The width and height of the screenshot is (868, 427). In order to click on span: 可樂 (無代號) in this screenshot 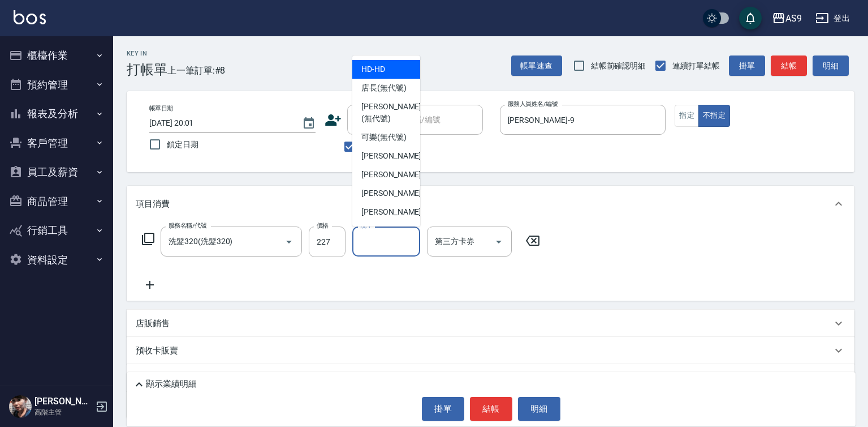, I will do `click(384, 137)`.